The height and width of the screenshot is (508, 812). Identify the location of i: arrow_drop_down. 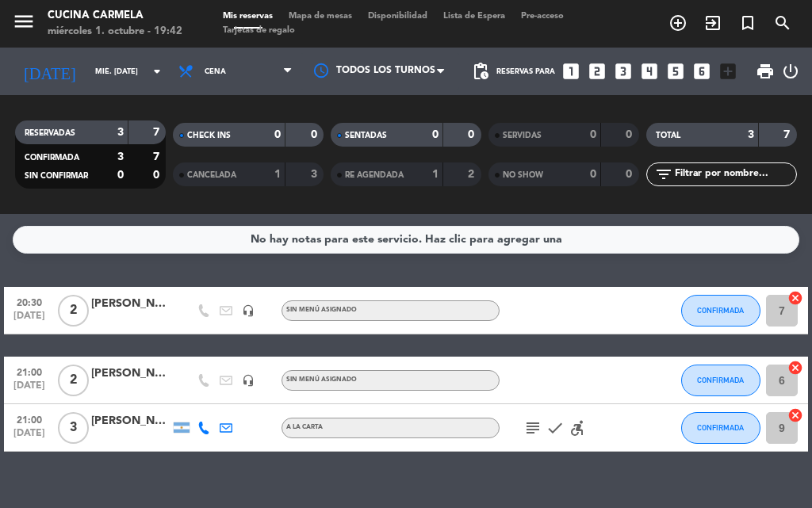
(157, 72).